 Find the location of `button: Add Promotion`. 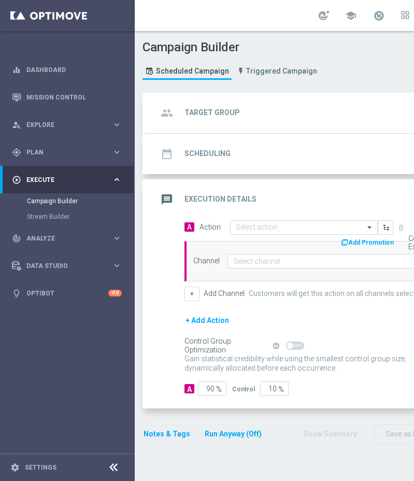

button: Add Promotion is located at coordinates (368, 243).